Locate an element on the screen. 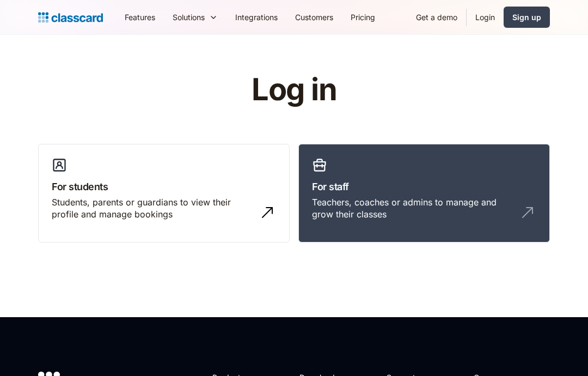 Image resolution: width=588 pixels, height=376 pixels. a: Get a demo is located at coordinates (437, 17).